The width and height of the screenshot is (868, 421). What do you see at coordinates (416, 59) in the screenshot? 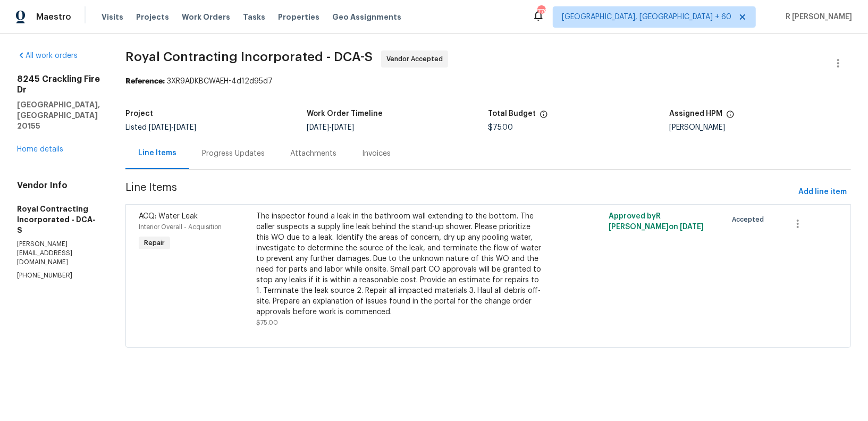
I see `span: Vendor Accepted` at bounding box center [416, 59].